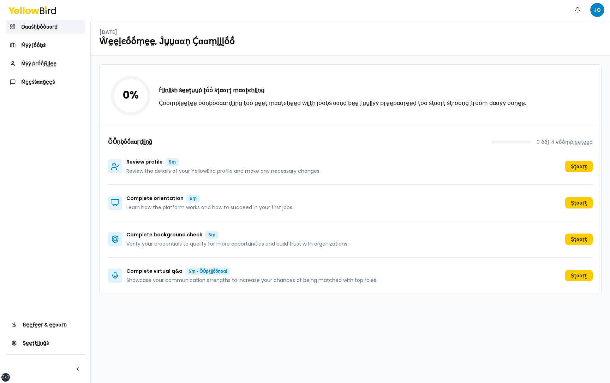 Image resolution: width=610 pixels, height=383 pixels. Describe the element at coordinates (208, 271) in the screenshot. I see `div: 5ṃ • ṎṎṗţḭḭṓṓṇααḽ` at that location.